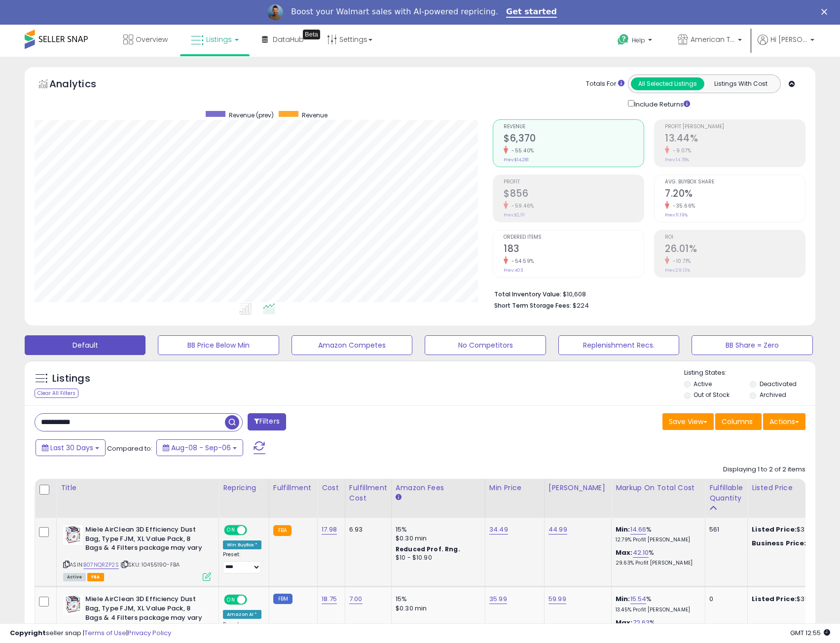 This screenshot has height=643, width=840. Describe the element at coordinates (150, 565) in the screenshot. I see `span: | SKU: 10455190-FBA` at that location.